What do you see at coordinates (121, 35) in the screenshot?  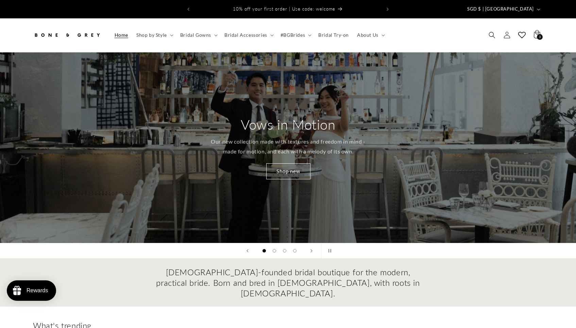 I see `a: Home` at bounding box center [121, 35].